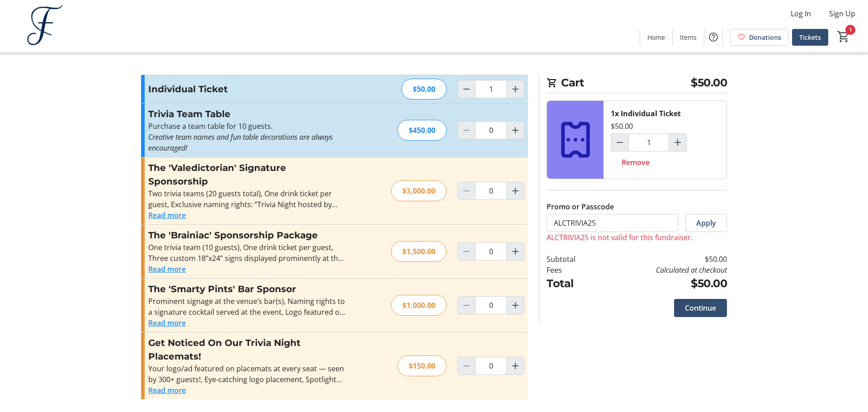 Image resolution: width=868 pixels, height=412 pixels. Describe the element at coordinates (422, 130) in the screenshot. I see `div: $450.00` at that location.